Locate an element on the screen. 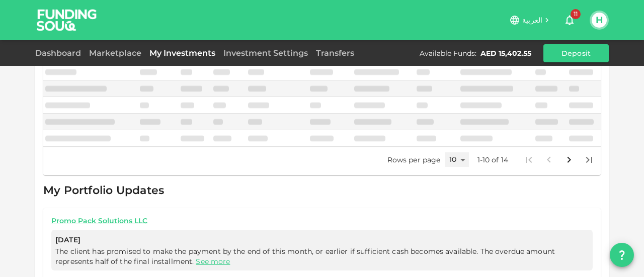 Image resolution: width=644 pixels, height=277 pixels. p: Rows per page is located at coordinates (414, 160).